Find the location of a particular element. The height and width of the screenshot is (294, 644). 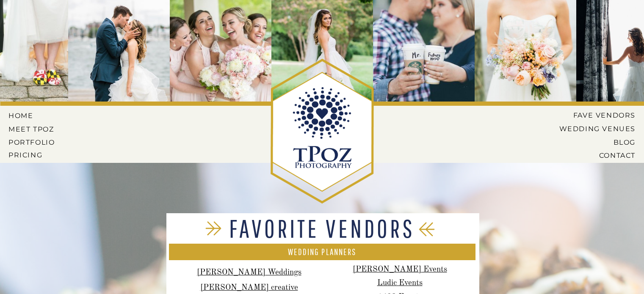

nav: BLOG is located at coordinates (594, 142).